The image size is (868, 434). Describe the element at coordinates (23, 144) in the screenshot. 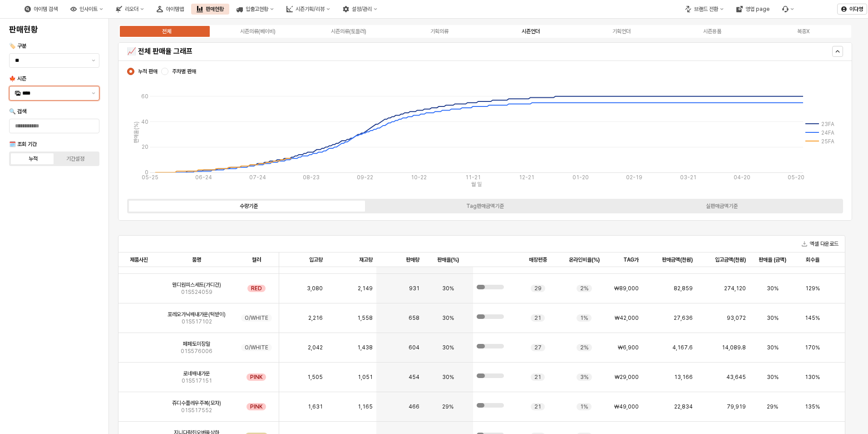

I see `span: 🗓️ 조회 기간` at that location.